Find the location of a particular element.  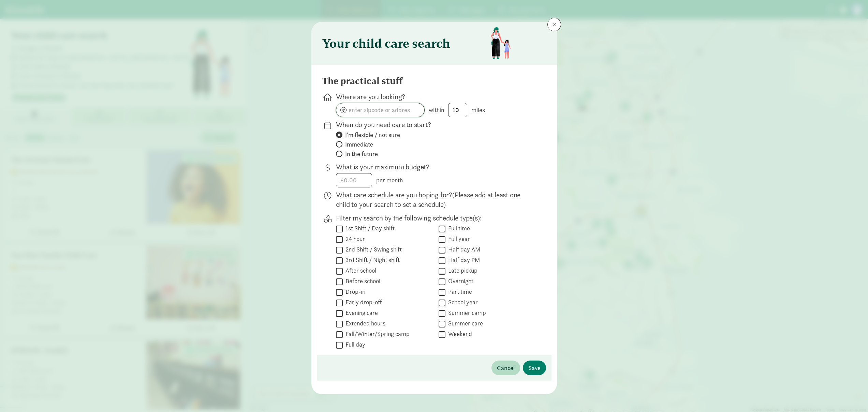

p: When do you need care to start? is located at coordinates (436, 124).